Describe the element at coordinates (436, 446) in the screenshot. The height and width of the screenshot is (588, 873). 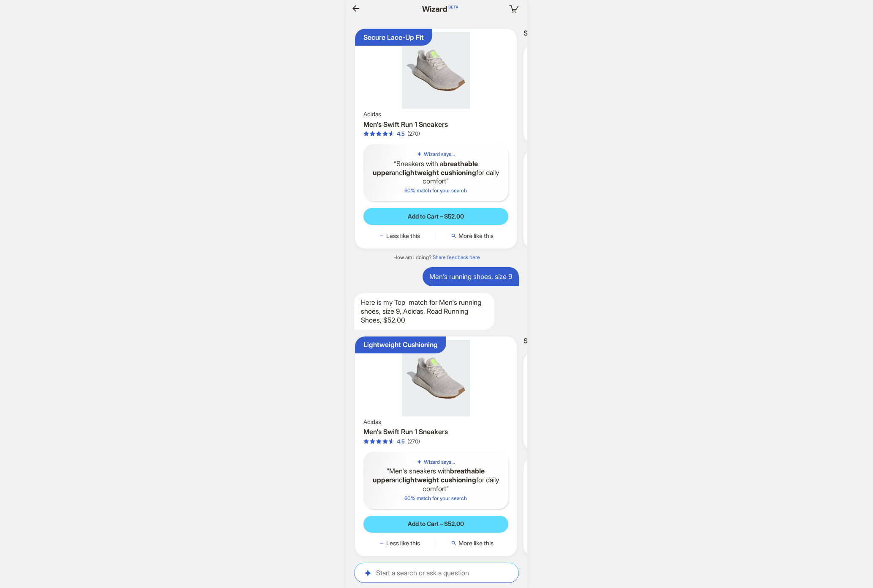
I see `div: Lightweight CushioningMen's Swift Run 1 SneakersAdidasMen's Swift Run 1 Sneakers4.5 out of 5 star...` at that location.